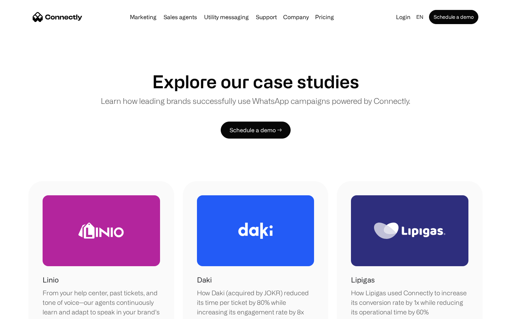  I want to click on a: Utility messaging, so click(226, 17).